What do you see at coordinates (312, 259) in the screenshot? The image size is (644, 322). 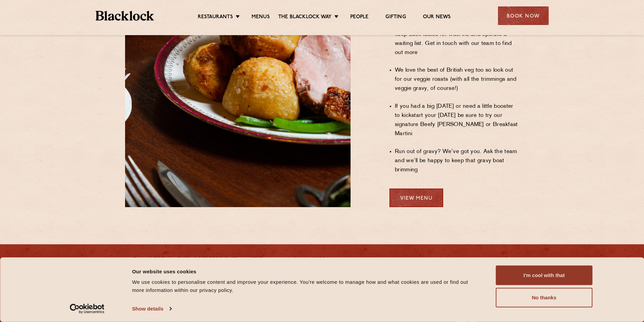 I see `label: Email Address` at bounding box center [312, 259].